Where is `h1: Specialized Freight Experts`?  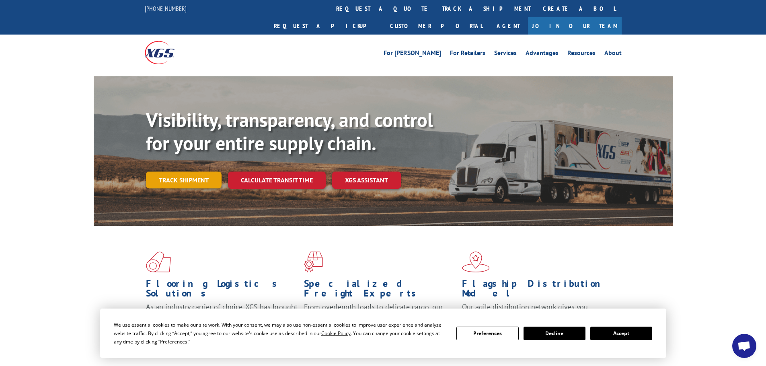 h1: Specialized Freight Experts is located at coordinates (380, 291).